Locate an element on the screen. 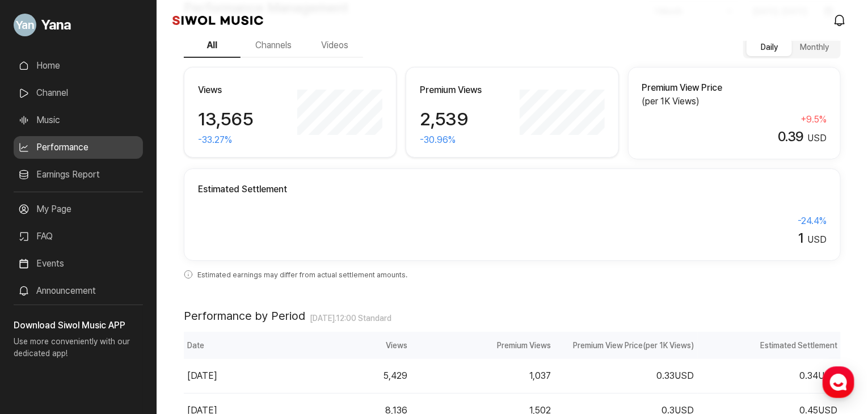 The image size is (868, 414). h2: Estimated Settlement is located at coordinates (513, 189).